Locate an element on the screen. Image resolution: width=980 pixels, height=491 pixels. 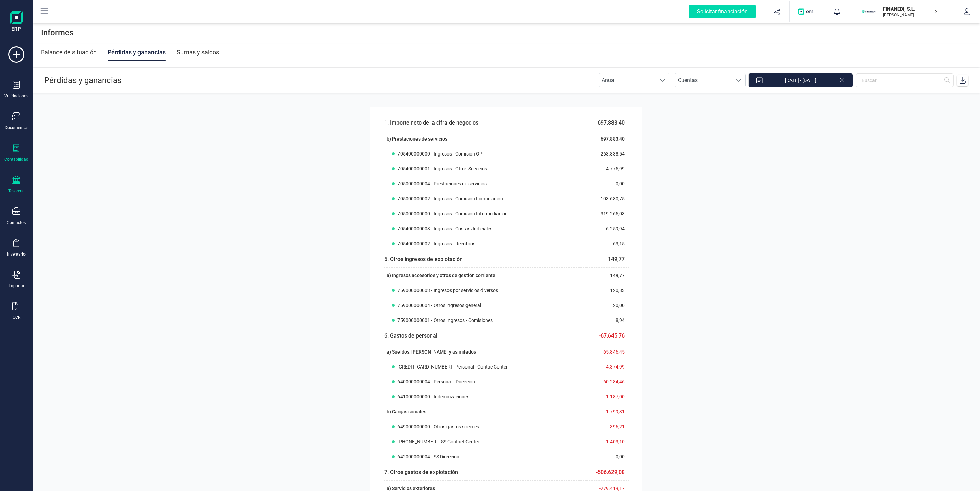
div: Pérdidas y ganancias is located at coordinates (136, 53).